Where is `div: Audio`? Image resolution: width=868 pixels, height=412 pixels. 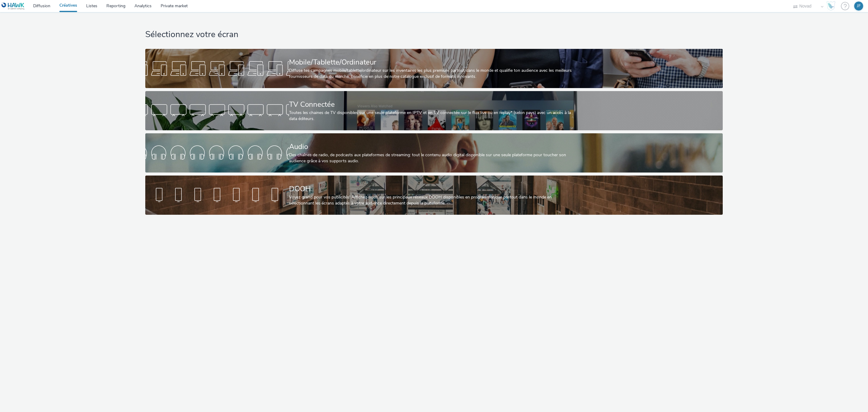 div: Audio is located at coordinates (433, 147).